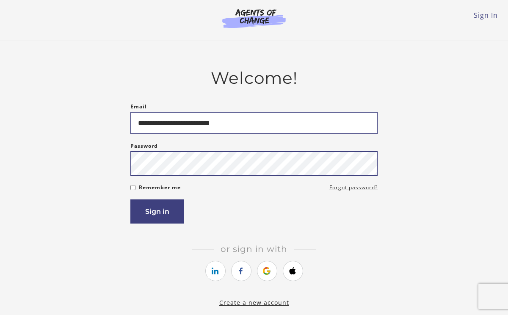  I want to click on button: Sign in, so click(157, 211).